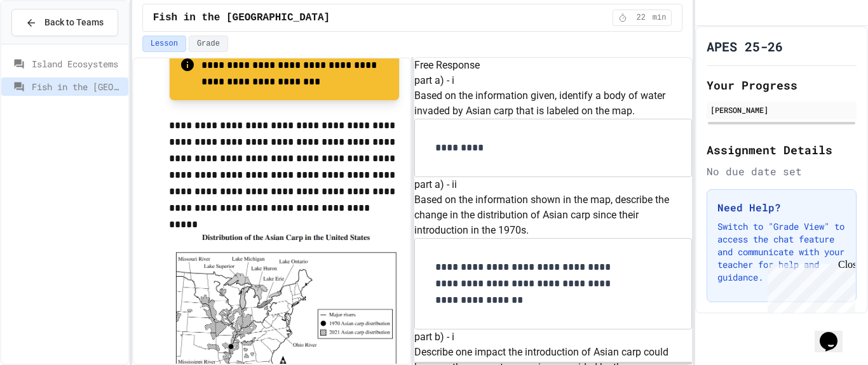 This screenshot has width=868, height=365. What do you see at coordinates (553, 337) in the screenshot?
I see `h6: part b) - i` at bounding box center [553, 337].